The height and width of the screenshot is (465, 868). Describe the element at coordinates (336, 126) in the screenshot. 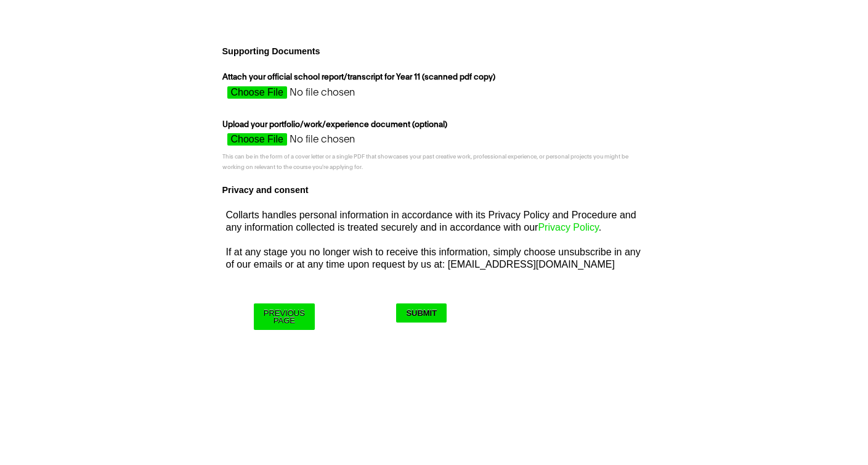

I see `label: Upload your portfolio/work/experience document (optional)` at that location.